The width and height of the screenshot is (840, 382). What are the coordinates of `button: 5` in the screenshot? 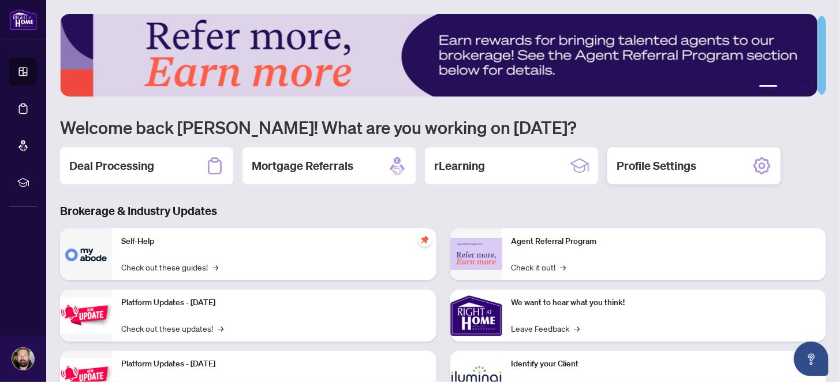 It's located at (812, 87).